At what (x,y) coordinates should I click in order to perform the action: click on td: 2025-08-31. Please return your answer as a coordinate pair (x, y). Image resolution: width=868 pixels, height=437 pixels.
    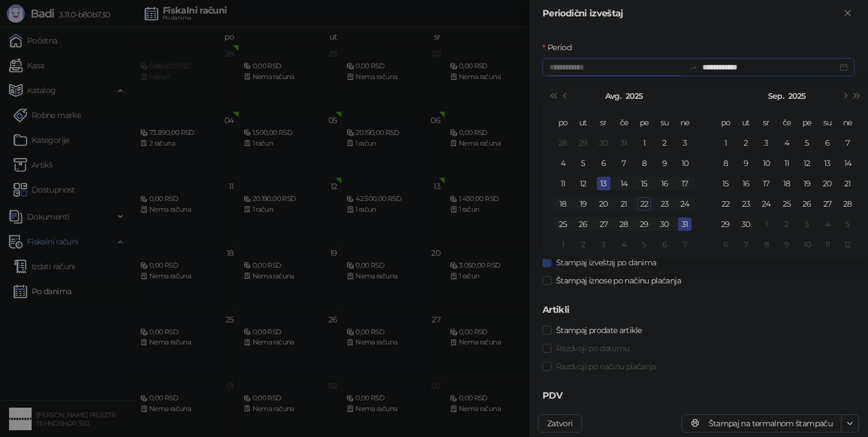
    Looking at the image, I should click on (685, 224).